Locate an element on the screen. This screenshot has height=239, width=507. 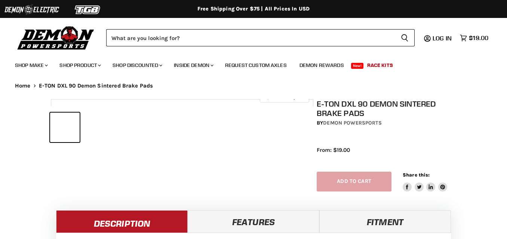
a: Demon Rewards is located at coordinates (321, 65).